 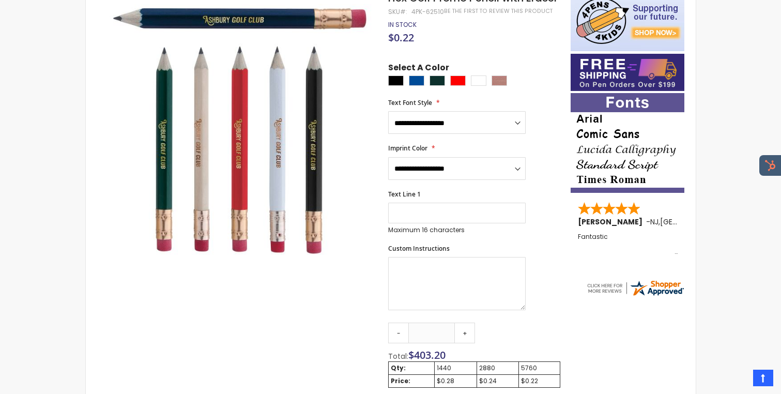 What do you see at coordinates (478, 81) in the screenshot?
I see `div: White` at bounding box center [478, 81].